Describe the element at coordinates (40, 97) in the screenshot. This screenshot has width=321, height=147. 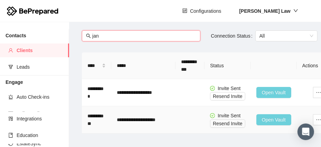
I see `span: Auto Check-ins` at that location.